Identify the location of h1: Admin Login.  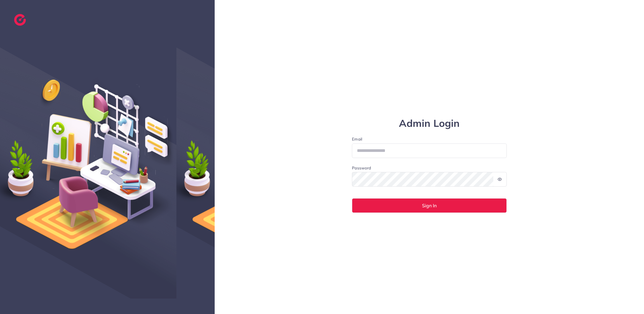
(430, 123).